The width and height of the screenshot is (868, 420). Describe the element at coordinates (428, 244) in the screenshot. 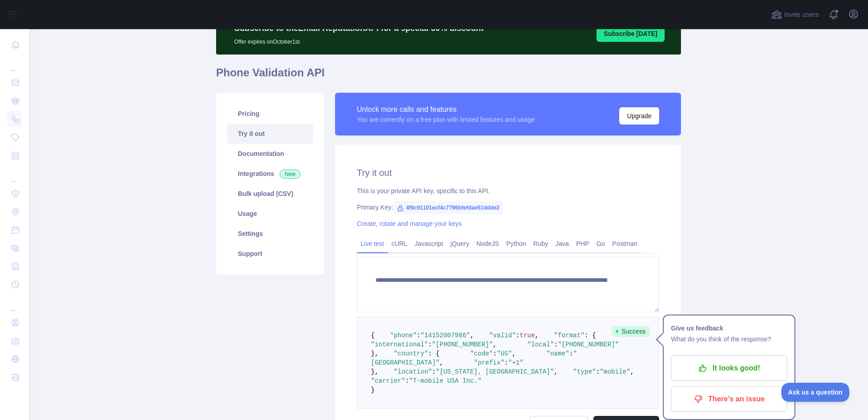

I see `a: Javascript` at that location.